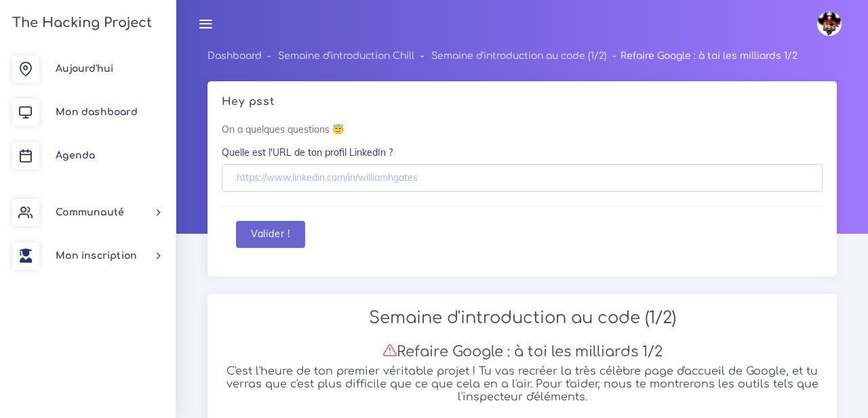  What do you see at coordinates (522, 384) in the screenshot?
I see `h5: C'est l'heure de ton premier véritable projet ! Tu vas recréer la très célèbre page d'accueil de ...` at bounding box center [522, 384].